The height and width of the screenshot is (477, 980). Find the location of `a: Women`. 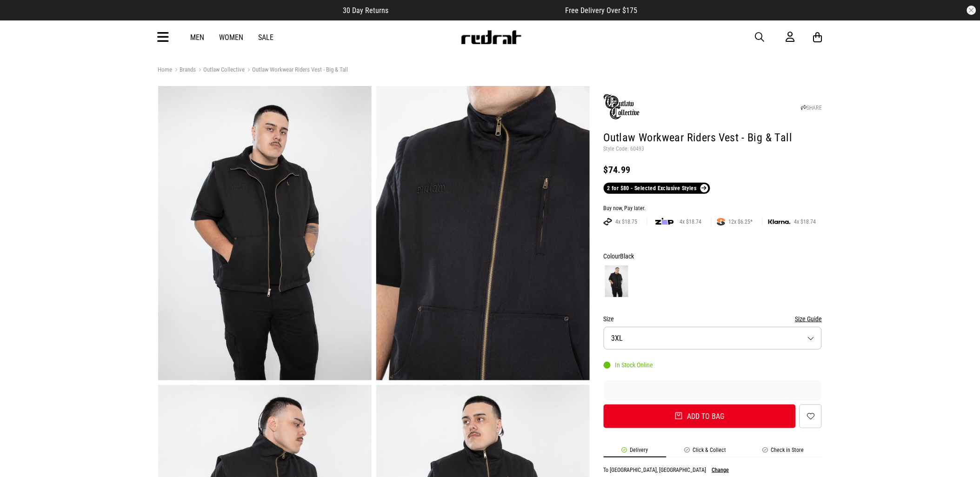

a: Women is located at coordinates (231, 37).